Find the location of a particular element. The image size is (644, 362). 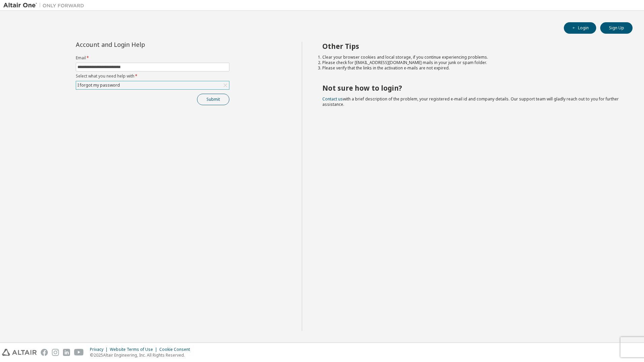

li: Clear your browser cookies and local storage, if you continue experiencing problems. is located at coordinates (472, 57).